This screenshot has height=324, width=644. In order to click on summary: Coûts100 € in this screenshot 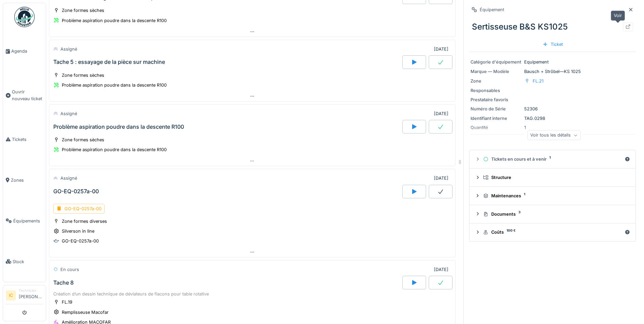, I will do `click(553, 232)`.